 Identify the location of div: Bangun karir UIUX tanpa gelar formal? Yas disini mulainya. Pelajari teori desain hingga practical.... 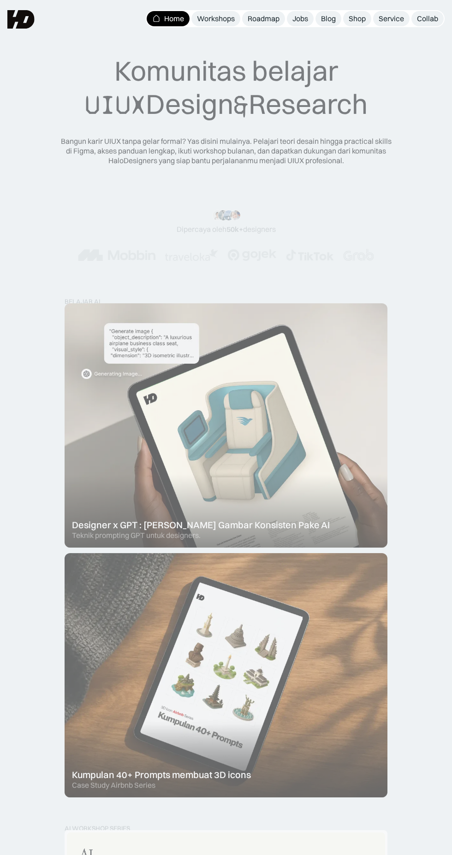
(226, 151).